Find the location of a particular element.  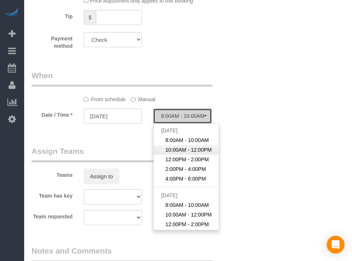

label: Payment method is located at coordinates (52, 41).